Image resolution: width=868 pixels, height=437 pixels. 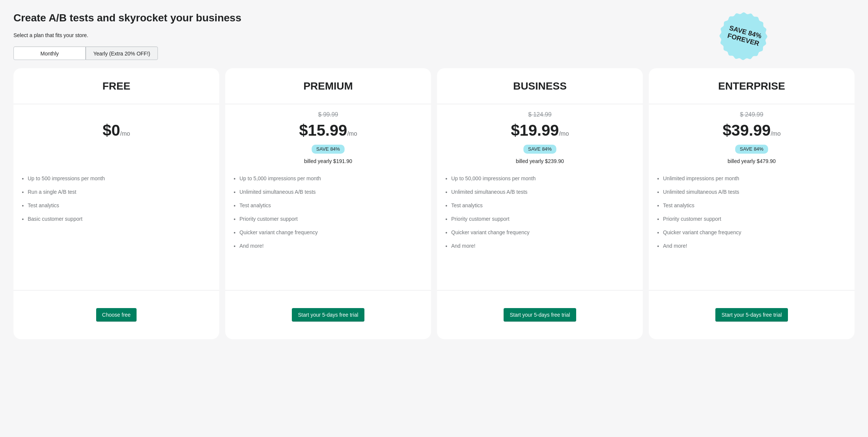 What do you see at coordinates (328, 161) in the screenshot?
I see `div: billed yearly $191.90` at bounding box center [328, 161].